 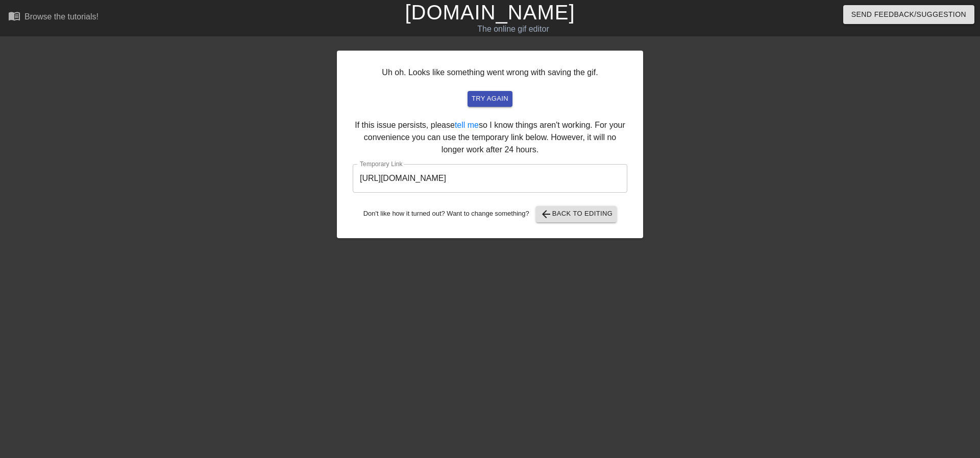 What do you see at coordinates (490, 98) in the screenshot?
I see `button: try again` at bounding box center [490, 98].